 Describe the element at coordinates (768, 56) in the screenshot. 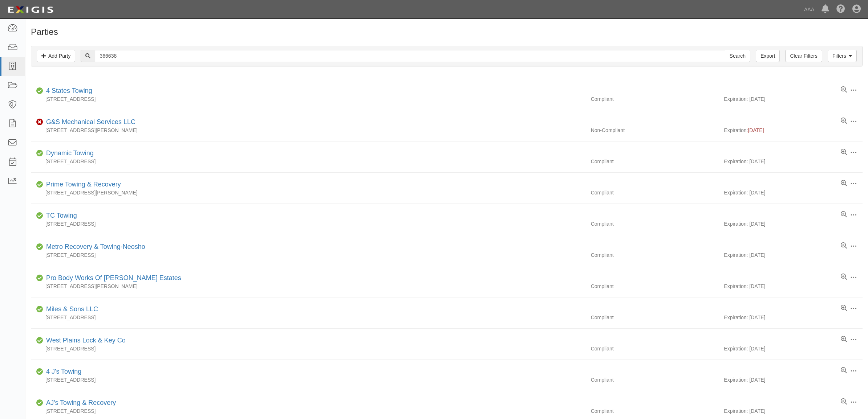

I see `a: Export` at that location.